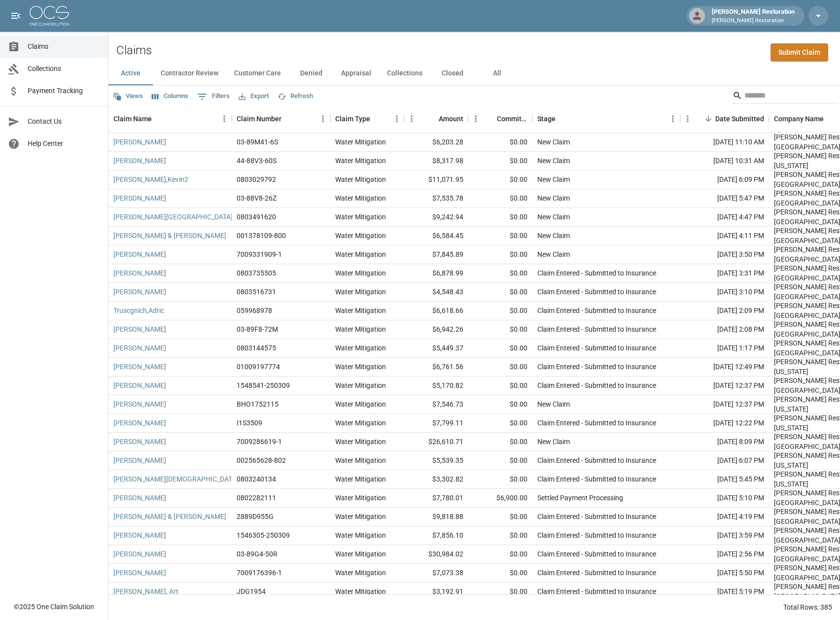 The width and height of the screenshot is (840, 620). What do you see at coordinates (261, 236) in the screenshot?
I see `div: 001378109-800` at bounding box center [261, 236].